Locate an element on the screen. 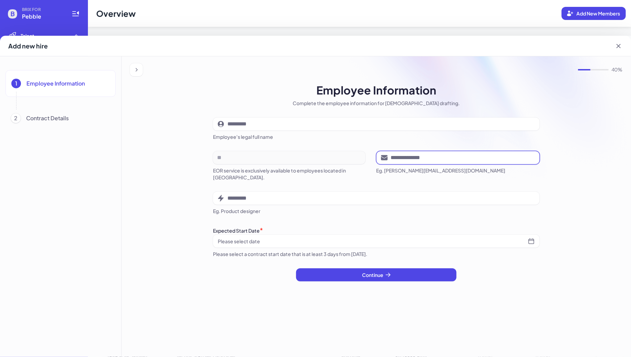 This screenshot has width=631, height=357. p: Contract Details is located at coordinates (68, 118).